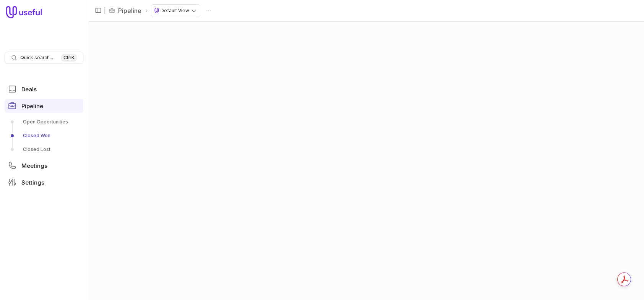 The height and width of the screenshot is (300, 644). Describe the element at coordinates (32, 106) in the screenshot. I see `span: Pipeline` at that location.